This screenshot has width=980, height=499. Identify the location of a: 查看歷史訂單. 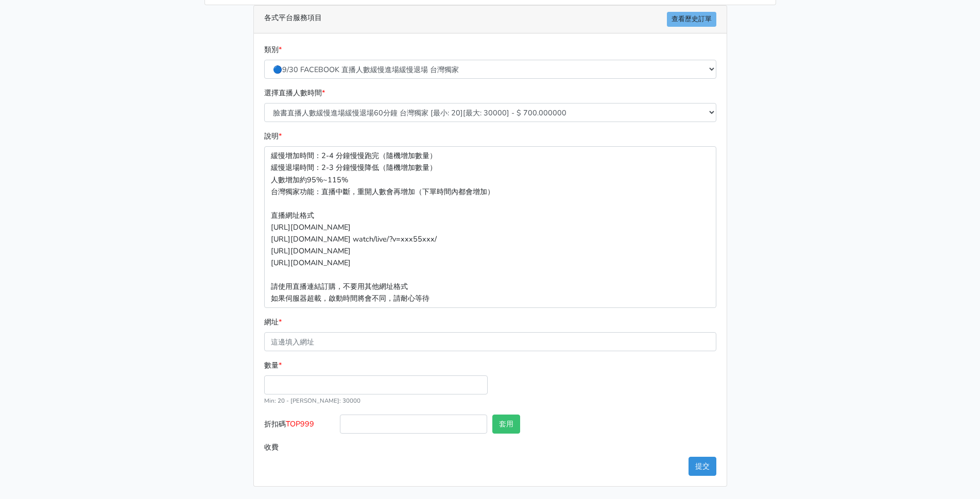
(691, 19).